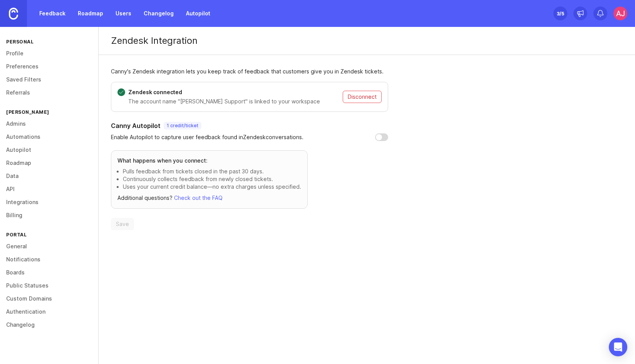  What do you see at coordinates (247, 72) in the screenshot?
I see `div: Canny's Zendesk integration lets you keep track of feedback that customers give you in Zendesk ti...` at bounding box center [247, 72].